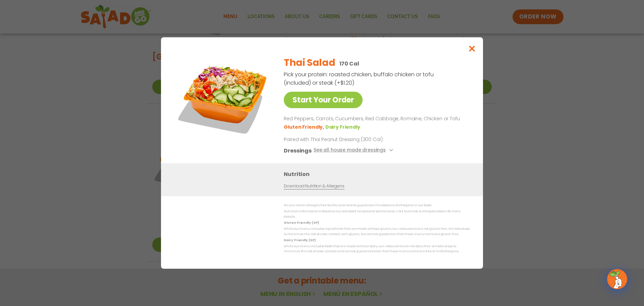 This screenshot has width=644, height=306. What do you see at coordinates (314, 186) in the screenshot?
I see `a: Download Nutrition & Allergens` at bounding box center [314, 186].